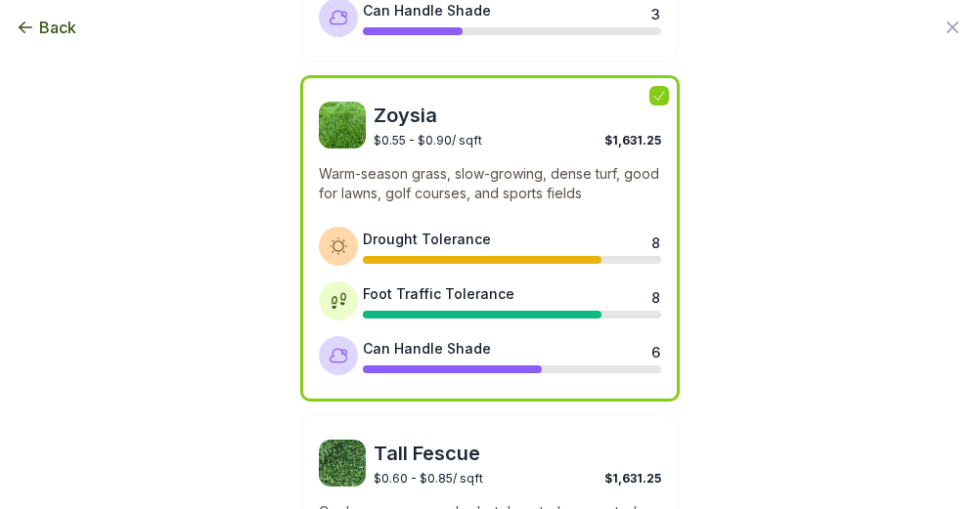 The image size is (980, 509). Describe the element at coordinates (342, 125) in the screenshot. I see `img: Zoysia sod image` at that location.